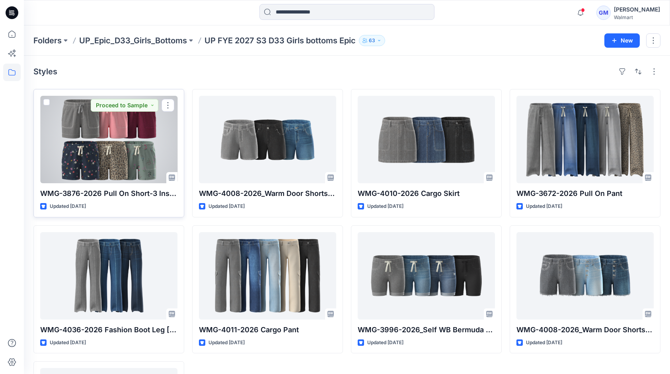  What do you see at coordinates (622, 41) in the screenshot?
I see `button: New` at bounding box center [622, 41].